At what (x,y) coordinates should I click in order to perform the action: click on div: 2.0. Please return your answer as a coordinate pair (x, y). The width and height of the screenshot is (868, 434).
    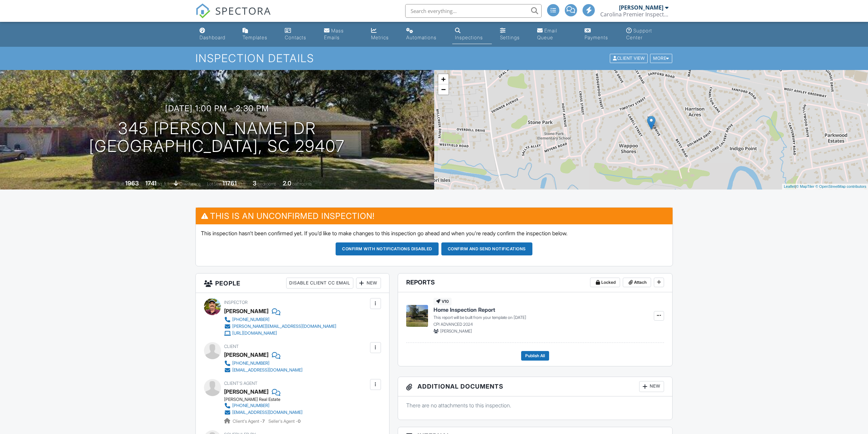
    Looking at the image, I should click on (287, 183).